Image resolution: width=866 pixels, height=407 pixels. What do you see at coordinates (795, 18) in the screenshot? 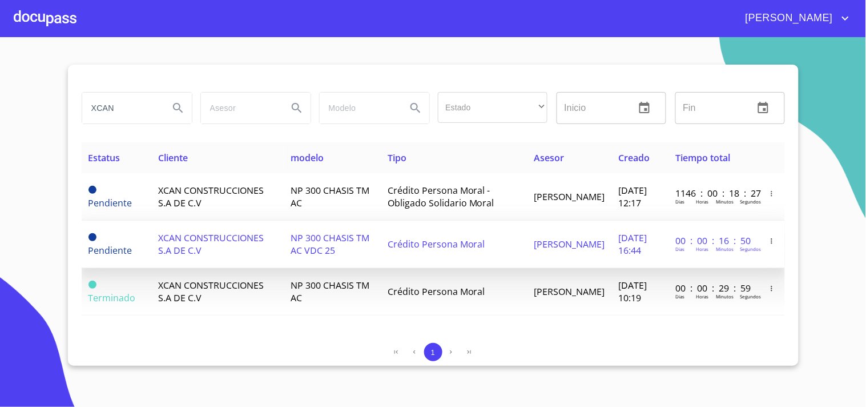
I see `button: account of current user` at bounding box center [795, 18].